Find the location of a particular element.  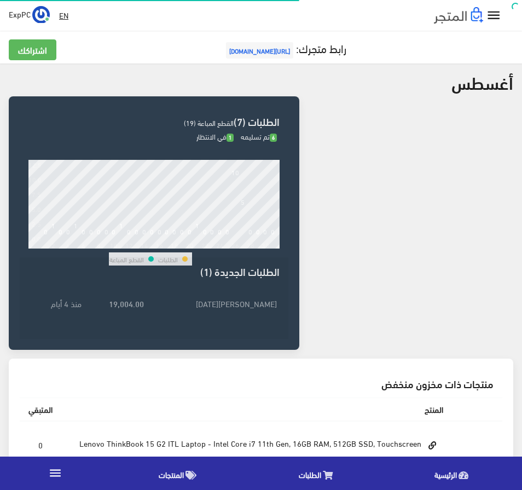

div: 20 is located at coordinates (190, 245).